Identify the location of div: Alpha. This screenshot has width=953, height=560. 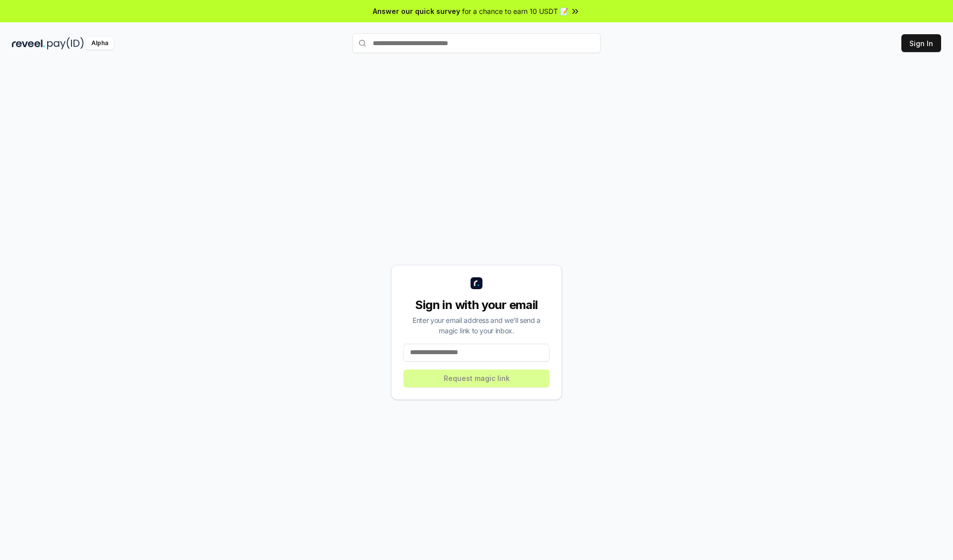
(100, 43).